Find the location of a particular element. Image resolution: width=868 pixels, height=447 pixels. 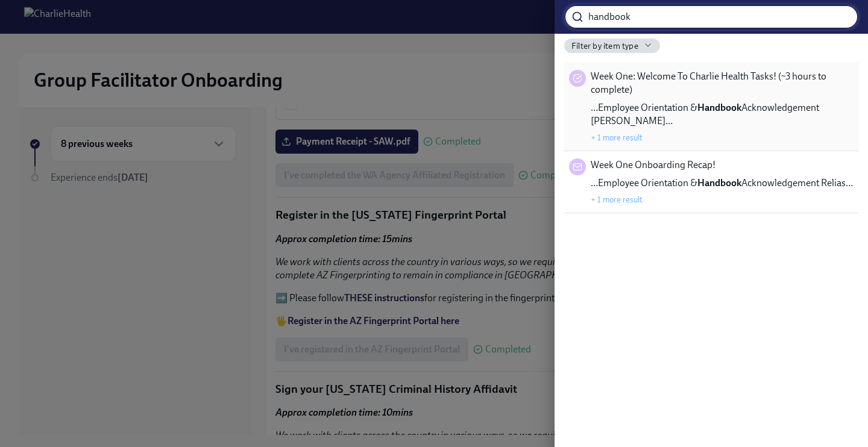

span: Filter by item type is located at coordinates (604, 46).